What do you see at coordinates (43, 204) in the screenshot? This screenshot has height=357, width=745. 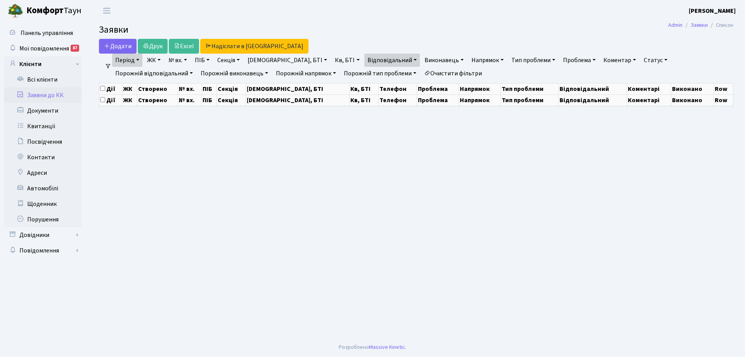 I see `a: Щоденник` at bounding box center [43, 204].